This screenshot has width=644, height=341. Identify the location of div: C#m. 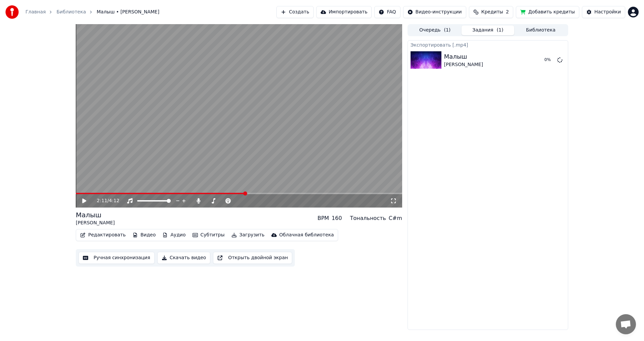
(396, 218).